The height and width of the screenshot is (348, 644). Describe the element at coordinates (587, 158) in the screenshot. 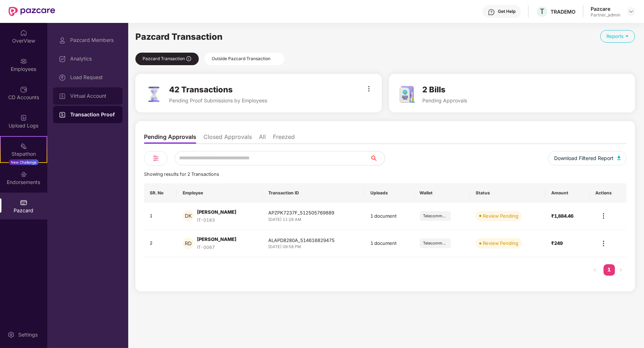

I see `button: Download Filtered Report` at that location.